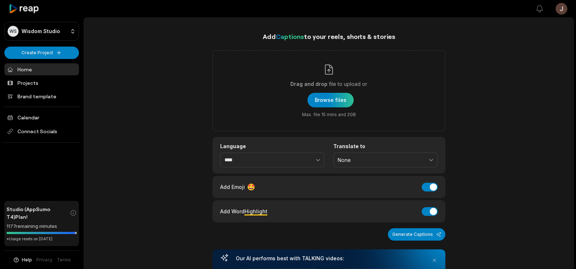 The image size is (576, 269). I want to click on span: None, so click(380, 160).